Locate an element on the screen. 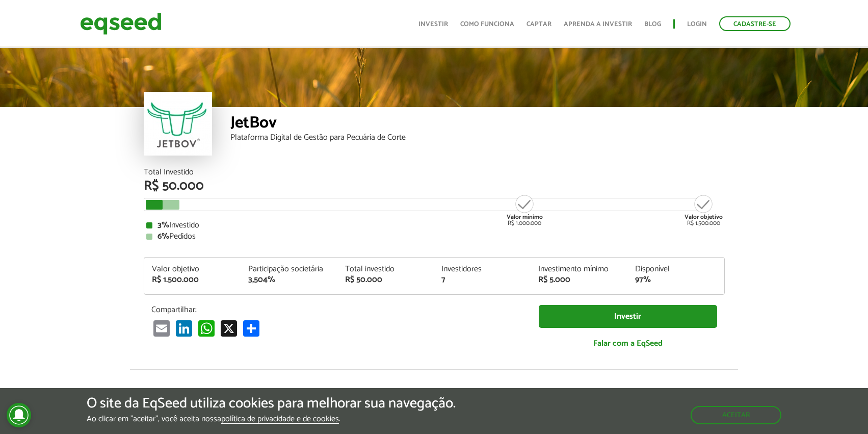  a: Login is located at coordinates (697, 24).